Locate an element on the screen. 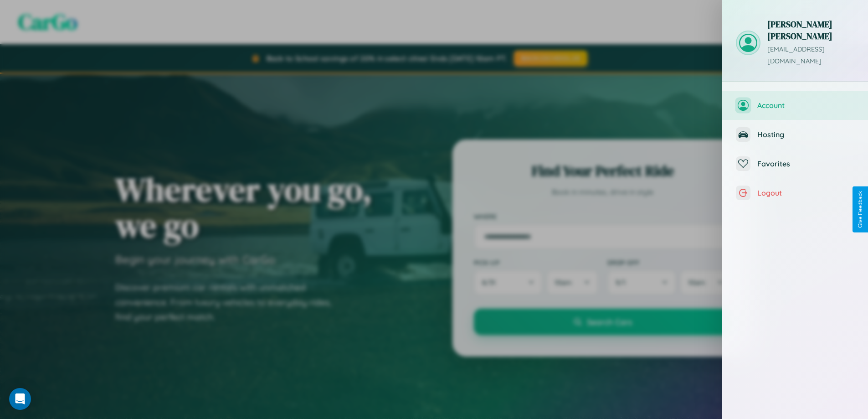 The width and height of the screenshot is (868, 419). div: Give Feedback is located at coordinates (860, 210).